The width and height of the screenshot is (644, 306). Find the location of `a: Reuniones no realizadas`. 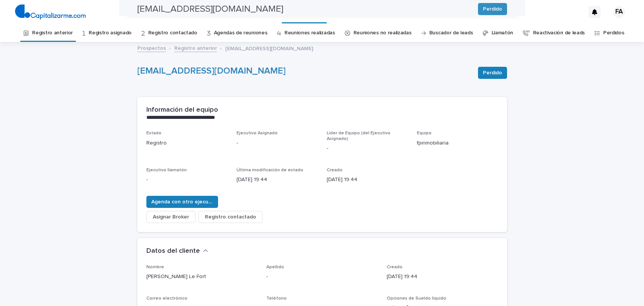

a: Reuniones no realizadas is located at coordinates (382, 33).